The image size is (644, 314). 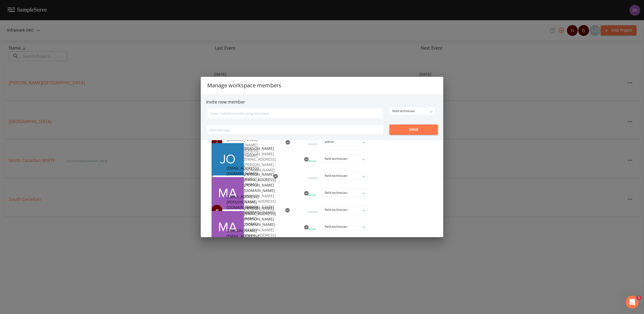 I want to click on div: e, so click(x=217, y=210).